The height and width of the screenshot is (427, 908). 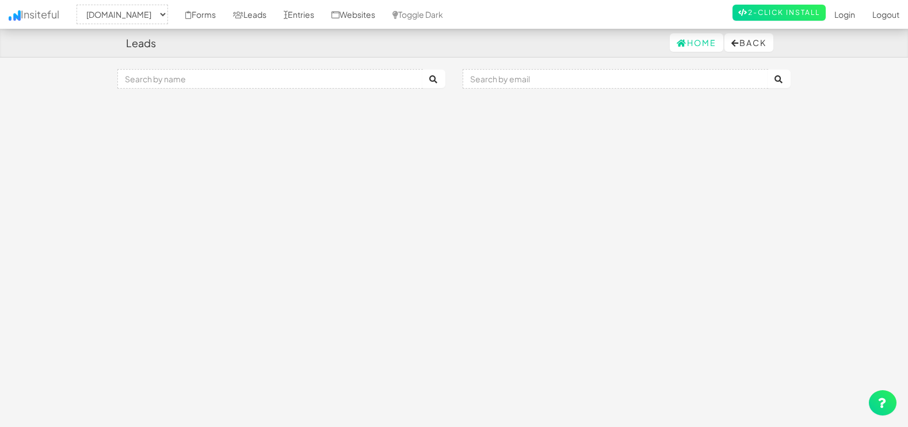 I want to click on button: Back, so click(x=748, y=43).